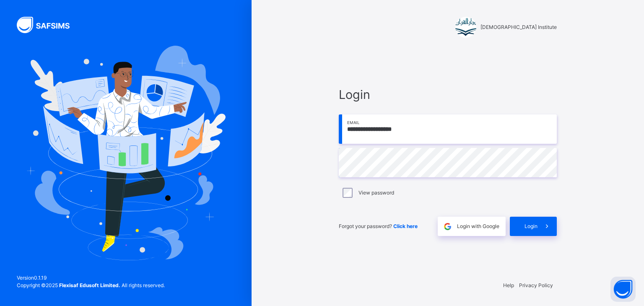  What do you see at coordinates (90, 286) in the screenshot?
I see `strong: Flexisaf Edusoft Limited.` at bounding box center [90, 286].